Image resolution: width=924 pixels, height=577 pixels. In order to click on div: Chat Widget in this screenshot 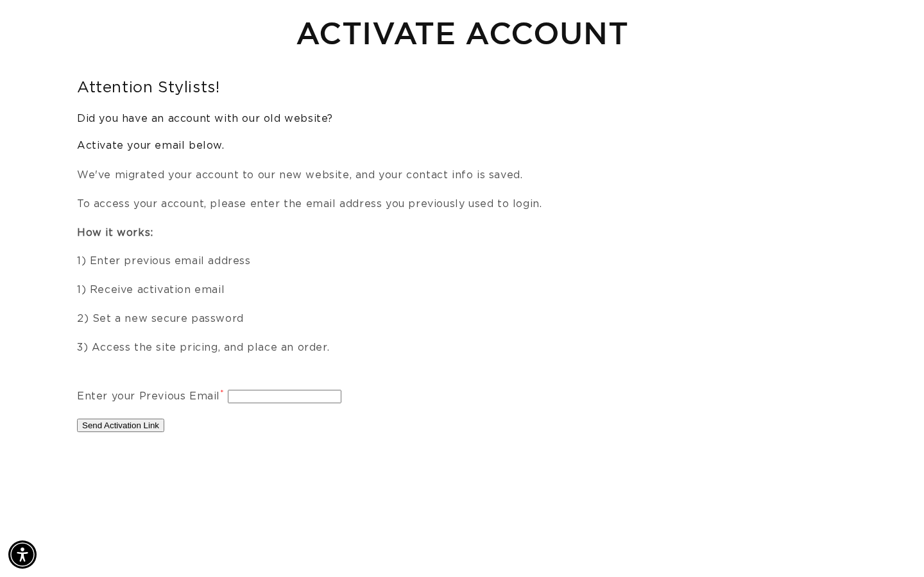, I will do `click(780, 320)`.